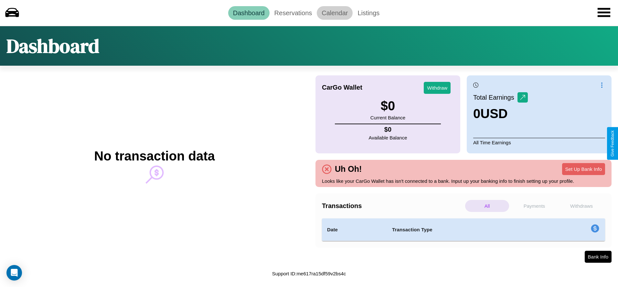 The image size is (618, 287). Describe the element at coordinates (293, 13) in the screenshot. I see `a: Reservations` at that location.